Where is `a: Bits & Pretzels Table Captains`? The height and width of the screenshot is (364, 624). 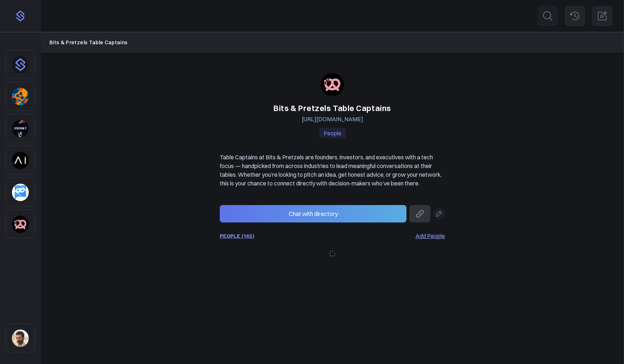
a: Bits & Pretzels Table Captains is located at coordinates (88, 42).